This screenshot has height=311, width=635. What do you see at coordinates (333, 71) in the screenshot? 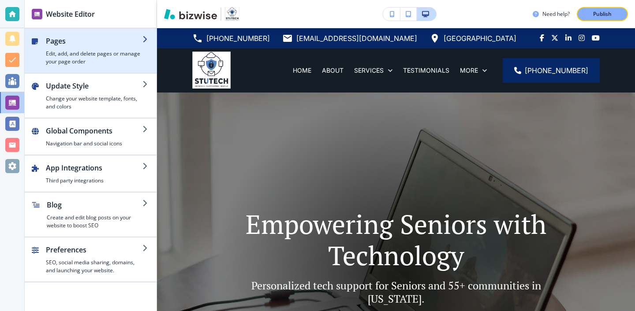
I see `p: ABOUT` at bounding box center [333, 71].